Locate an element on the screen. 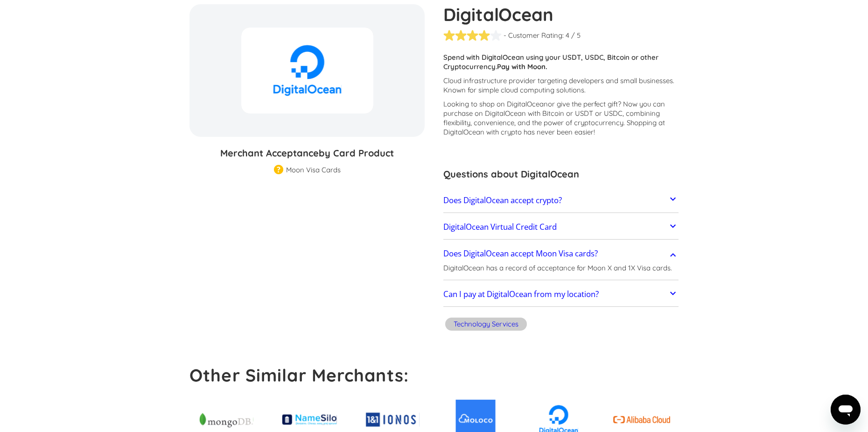 The height and width of the screenshot is (432, 868). p: Cloud infrastructure provider targeting developers and small businesses. Known for simple cloud c... is located at coordinates (561, 85).